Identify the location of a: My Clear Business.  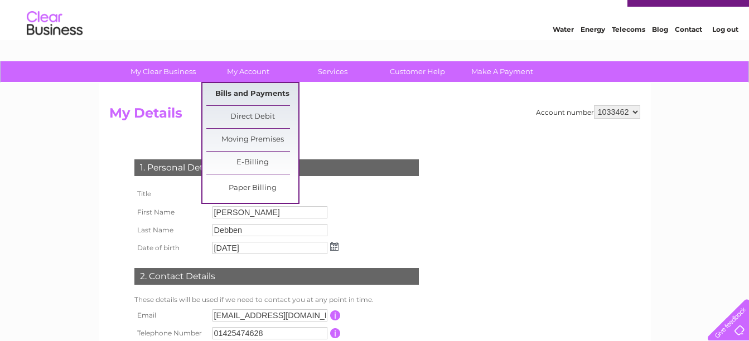
(163, 71).